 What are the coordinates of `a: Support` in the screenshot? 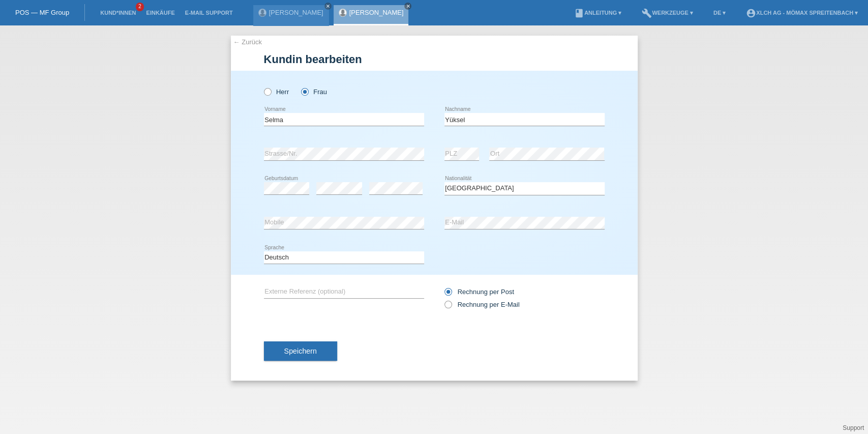 It's located at (854, 429).